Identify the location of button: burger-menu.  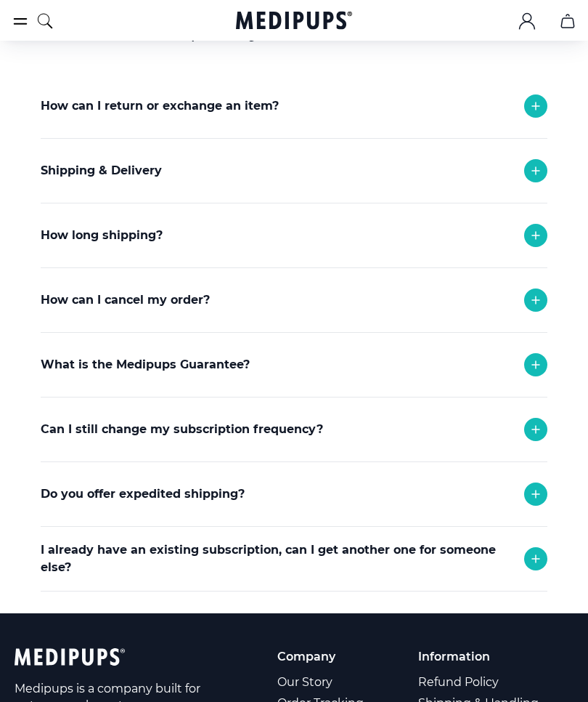
(21, 21).